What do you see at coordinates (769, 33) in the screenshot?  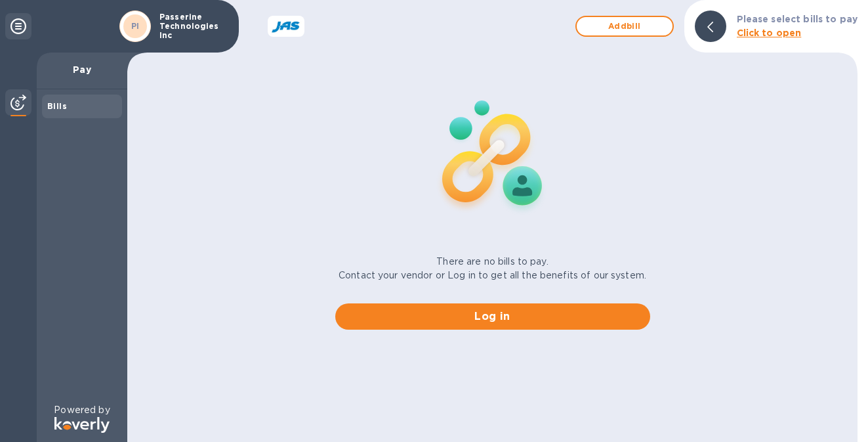 I see `b: Click to open` at bounding box center [769, 33].